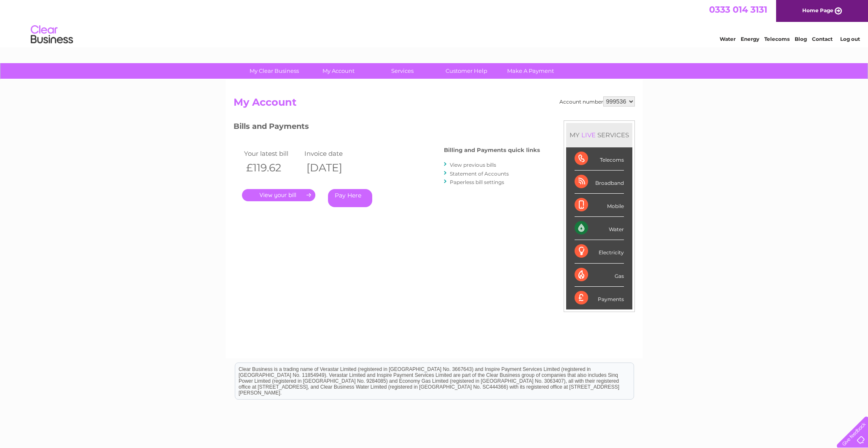 This screenshot has height=448, width=868. What do you see at coordinates (599, 228) in the screenshot?
I see `div: Water` at bounding box center [599, 228].